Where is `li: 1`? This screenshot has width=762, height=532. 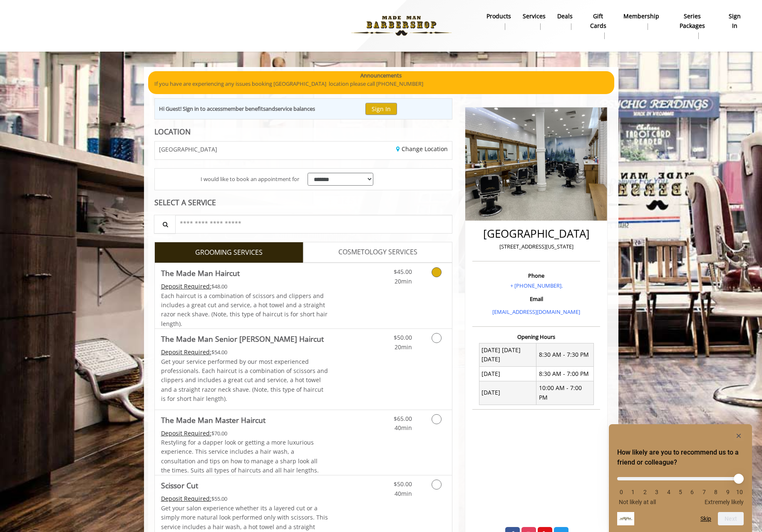 li: 1 is located at coordinates (633, 492).